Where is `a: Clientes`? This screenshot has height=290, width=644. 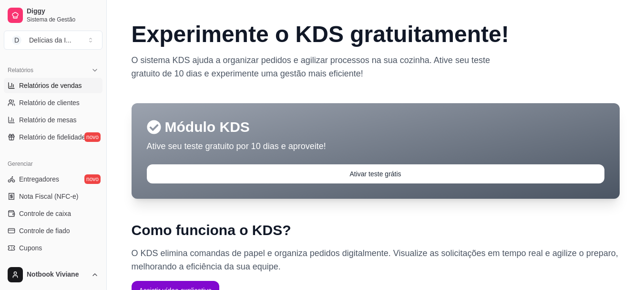
a: Clientes is located at coordinates (53, 265).